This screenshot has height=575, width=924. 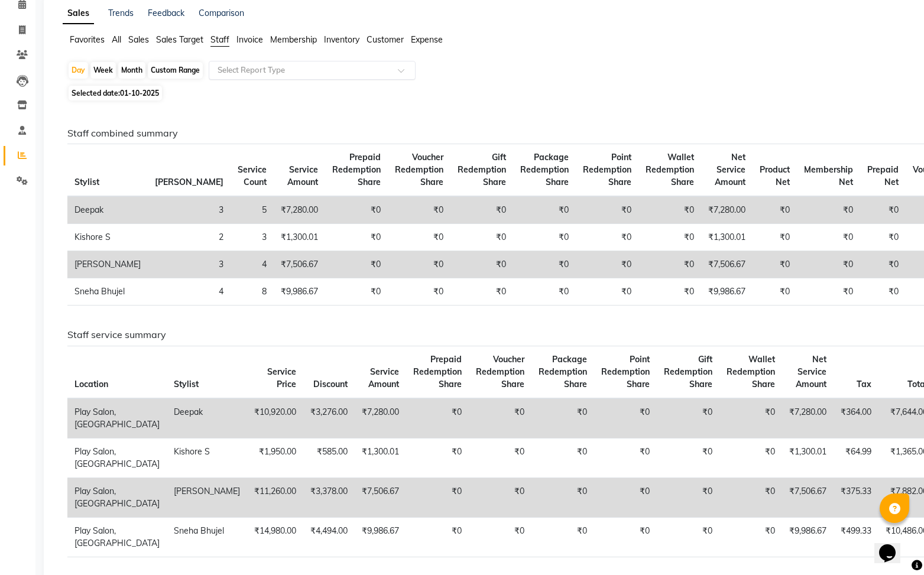 What do you see at coordinates (807, 418) in the screenshot?
I see `td: ₹7,280.00` at bounding box center [807, 418].